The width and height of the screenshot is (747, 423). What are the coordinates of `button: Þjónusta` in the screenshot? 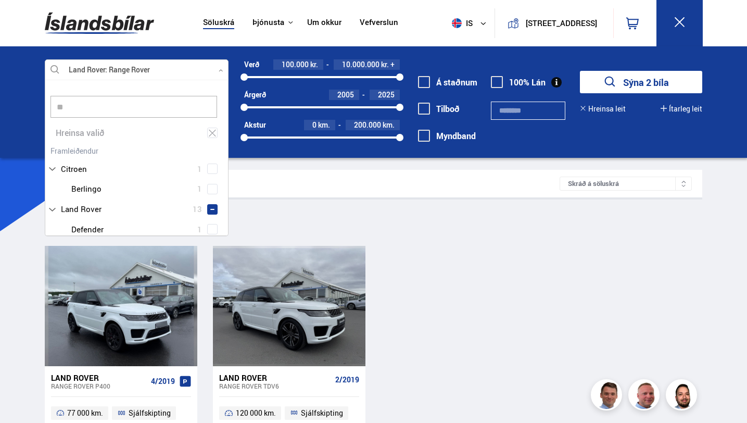 It's located at (268, 22).